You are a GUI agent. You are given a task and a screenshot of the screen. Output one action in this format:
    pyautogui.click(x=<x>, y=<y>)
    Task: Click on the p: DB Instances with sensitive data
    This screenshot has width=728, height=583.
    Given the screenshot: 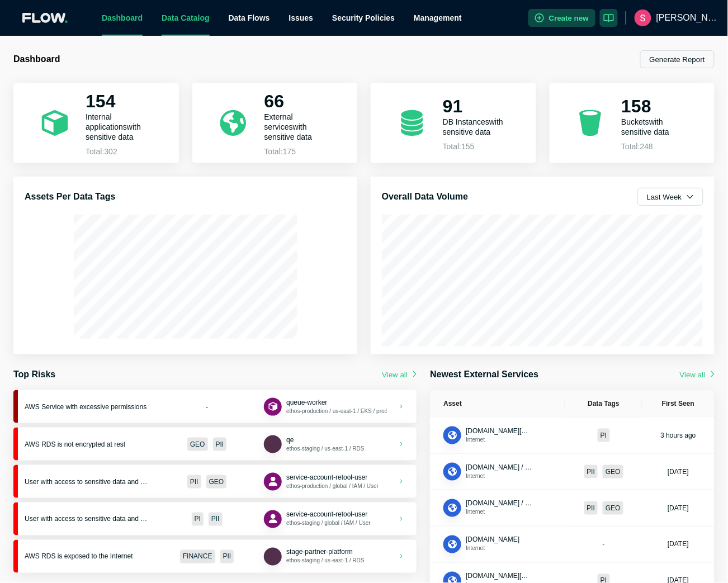 What is the action you would take?
    pyautogui.click(x=477, y=127)
    